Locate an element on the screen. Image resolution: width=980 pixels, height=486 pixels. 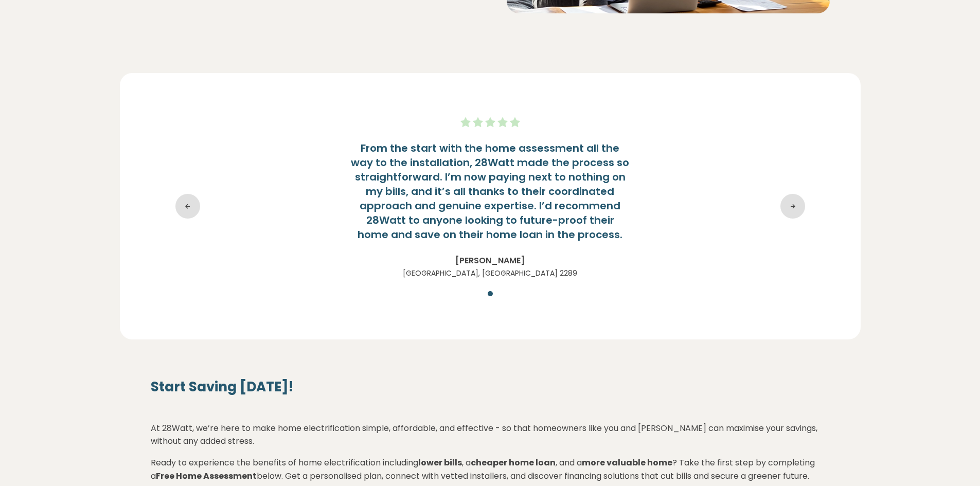
p: Ready to experience the benefits of home electrification including , a , and a ? Take the first s... is located at coordinates (490, 469).